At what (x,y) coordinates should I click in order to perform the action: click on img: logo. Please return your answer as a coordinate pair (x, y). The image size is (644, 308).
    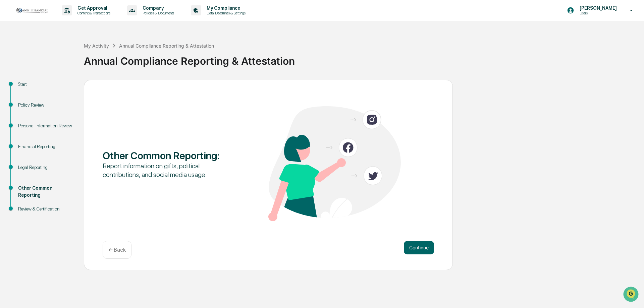
    Looking at the image, I should click on (32, 10).